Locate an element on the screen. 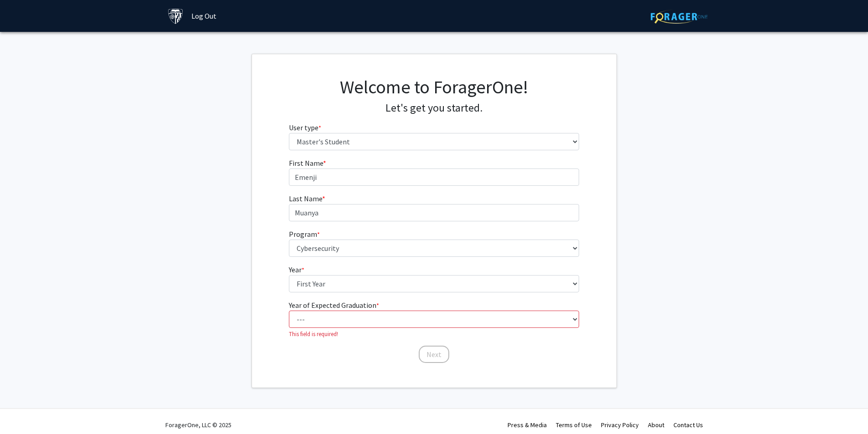 This screenshot has width=868, height=434. span: Last Name is located at coordinates (305, 198).